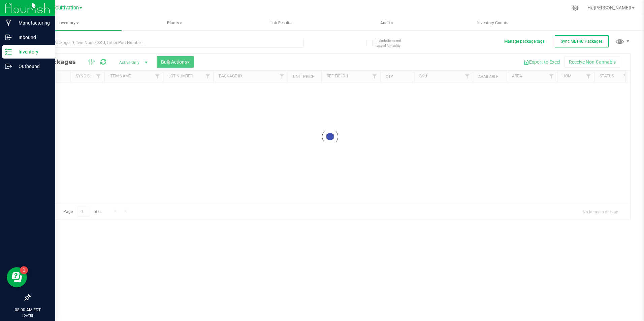 This screenshot has height=321, width=644. Describe the element at coordinates (69, 23) in the screenshot. I see `a: Inventory` at that location.